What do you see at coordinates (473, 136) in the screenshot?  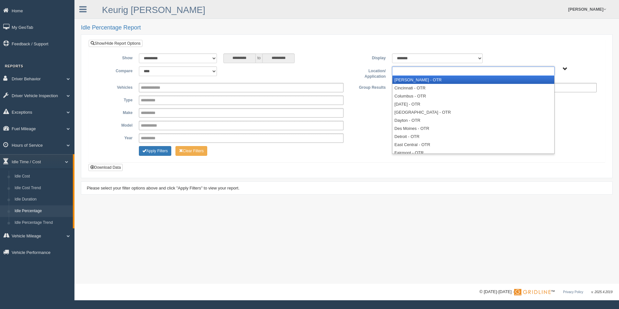 I see `li: Detroit - OTR` at bounding box center [473, 136].